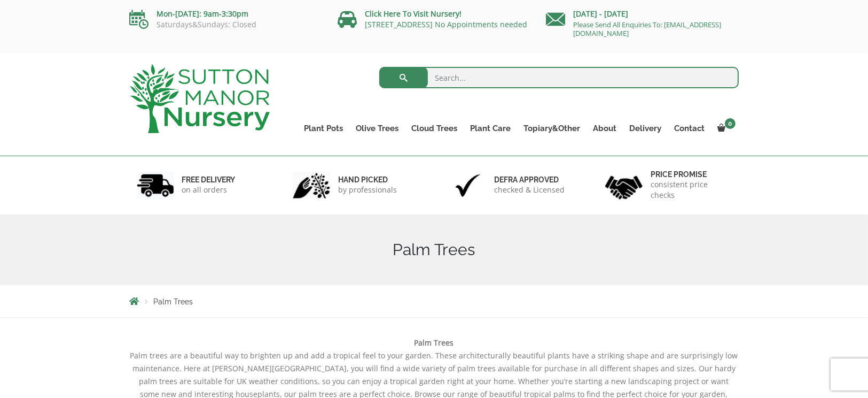  Describe the element at coordinates (200, 99) in the screenshot. I see `img: logo` at that location.